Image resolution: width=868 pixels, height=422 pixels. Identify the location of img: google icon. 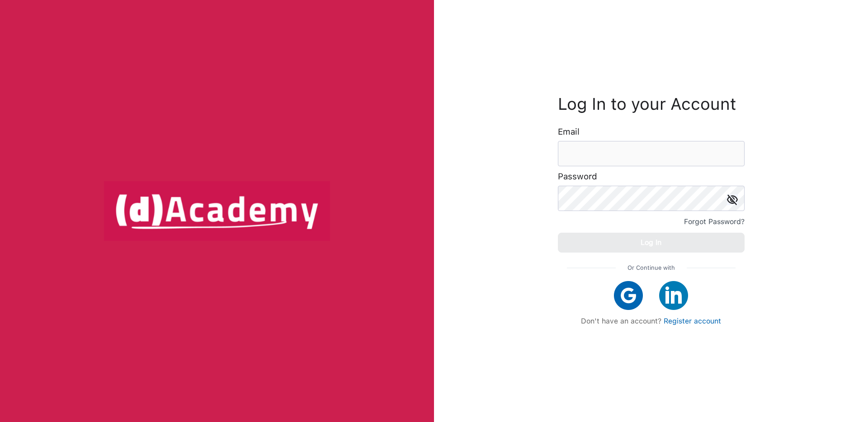
(629, 296).